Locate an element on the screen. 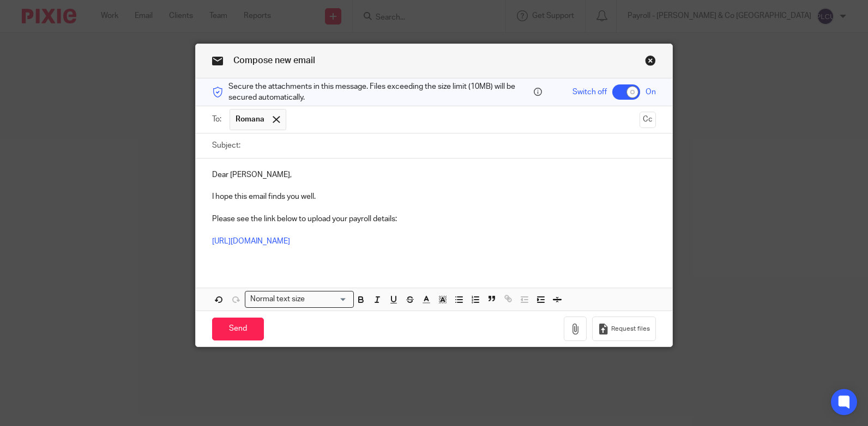 This screenshot has width=868, height=426. span: Normal text size is located at coordinates (277, 299).